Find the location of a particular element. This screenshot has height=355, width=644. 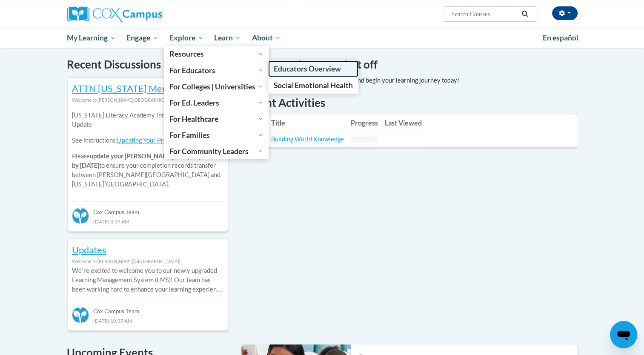

span: For Ed. Leaders is located at coordinates (216, 102).